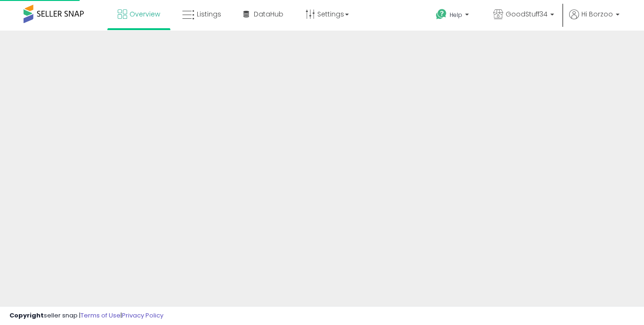 The width and height of the screenshot is (644, 325). I want to click on strong: Copyright, so click(26, 315).